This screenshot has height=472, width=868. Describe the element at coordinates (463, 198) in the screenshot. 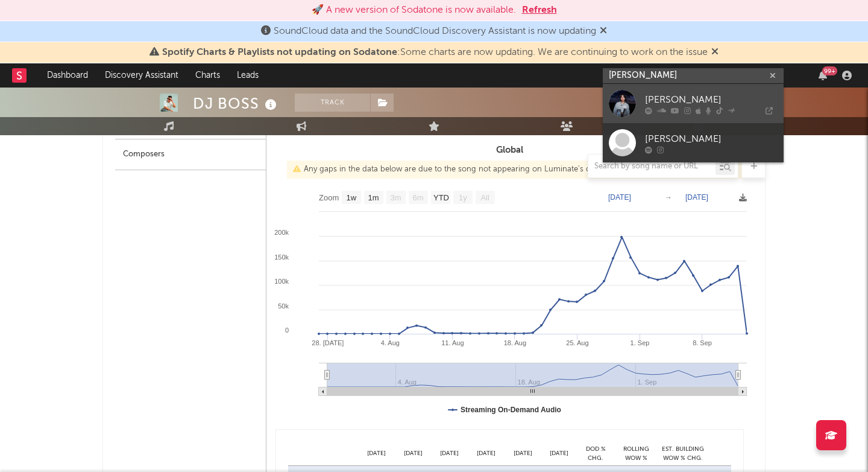

I see `text: 1y` at that location.